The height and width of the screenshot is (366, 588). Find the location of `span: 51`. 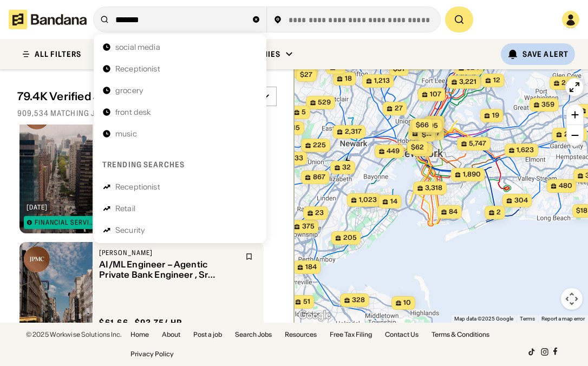

span: 51 is located at coordinates (306, 301).